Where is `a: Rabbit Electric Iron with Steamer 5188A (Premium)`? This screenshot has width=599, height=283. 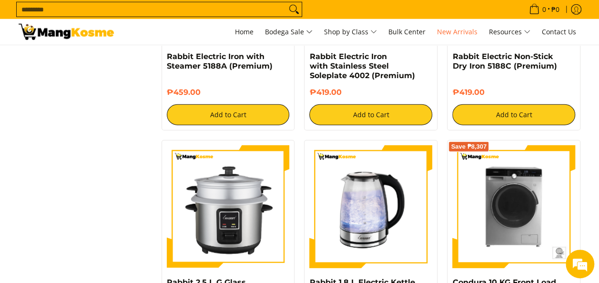
a: Rabbit Electric Iron with Steamer 5188A (Premium) is located at coordinates (220, 61).